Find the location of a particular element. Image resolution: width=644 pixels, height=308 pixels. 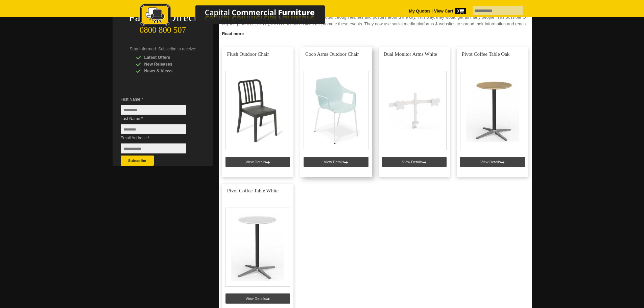

a: Click to read more is located at coordinates (375, 33).